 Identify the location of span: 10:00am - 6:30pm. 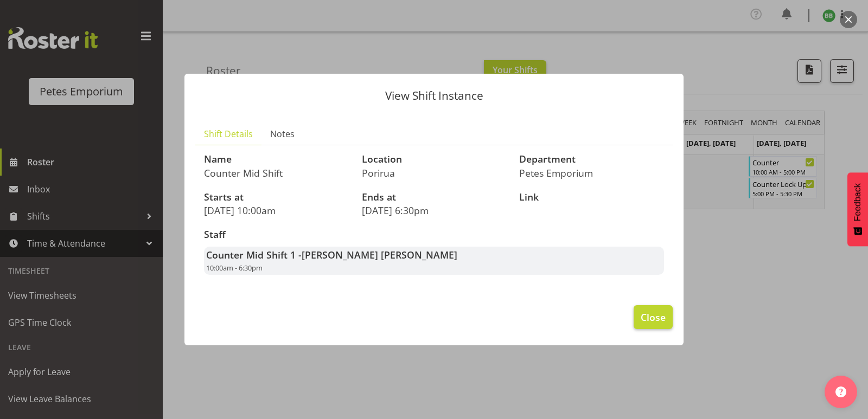
(234, 268).